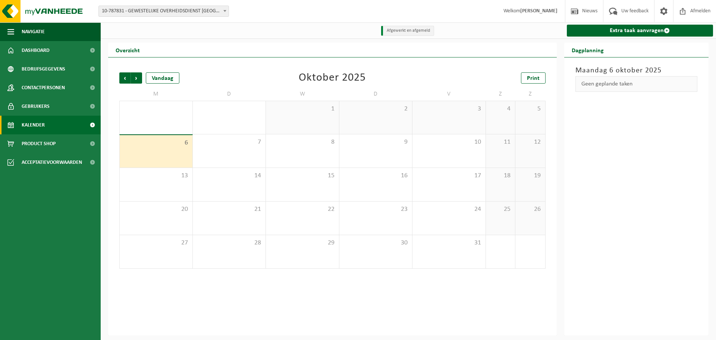 This screenshot has width=716, height=340. What do you see at coordinates (533, 78) in the screenshot?
I see `a: Print` at bounding box center [533, 78].